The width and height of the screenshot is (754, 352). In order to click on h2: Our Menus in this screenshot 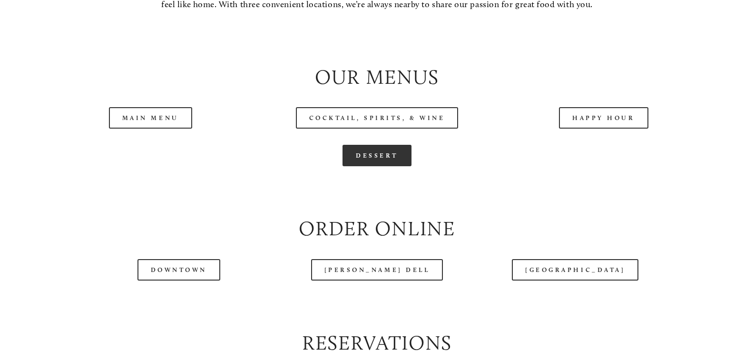, I will do `click(377, 77)`.